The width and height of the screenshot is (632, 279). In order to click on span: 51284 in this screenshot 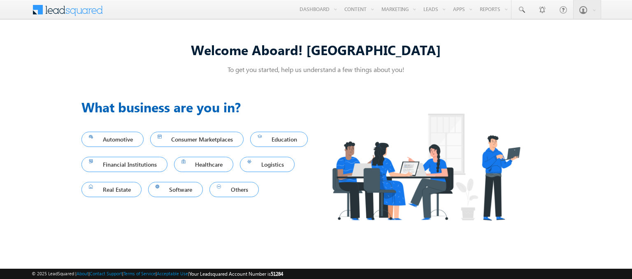, I will do `click(277, 274)`.